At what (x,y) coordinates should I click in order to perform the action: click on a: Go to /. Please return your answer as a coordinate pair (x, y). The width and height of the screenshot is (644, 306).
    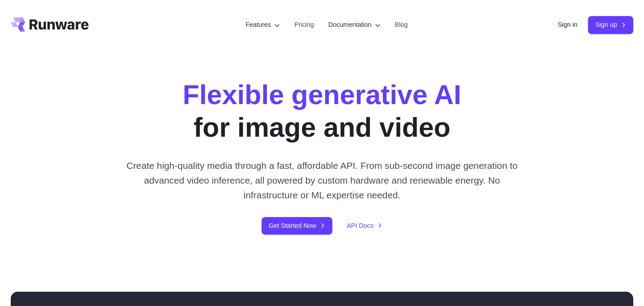
    Looking at the image, I should click on (50, 24).